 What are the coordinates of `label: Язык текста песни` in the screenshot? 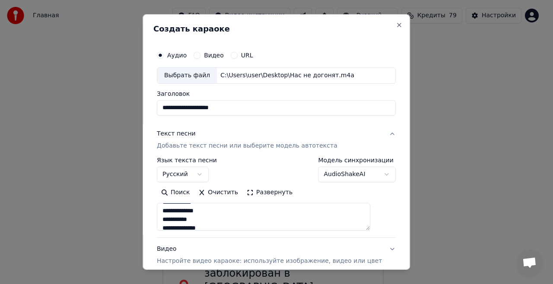 It's located at (187, 160).